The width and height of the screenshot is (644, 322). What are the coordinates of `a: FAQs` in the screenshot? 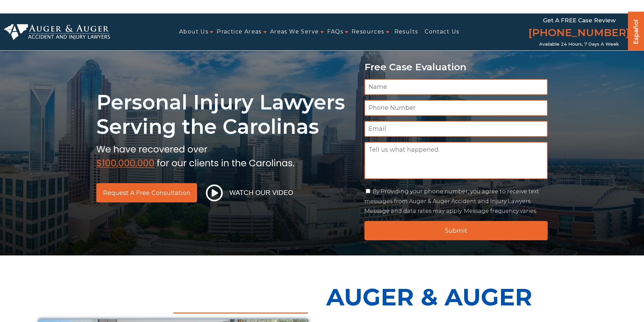 It's located at (335, 32).